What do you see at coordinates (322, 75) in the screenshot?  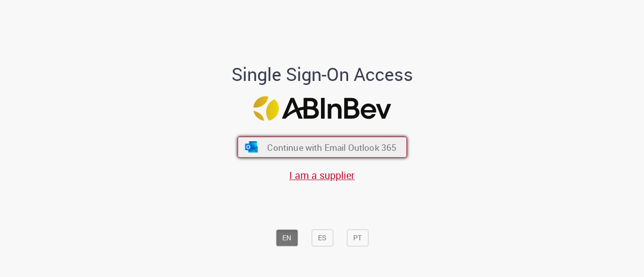 I see `h1: Single Sign-On Access` at bounding box center [322, 75].